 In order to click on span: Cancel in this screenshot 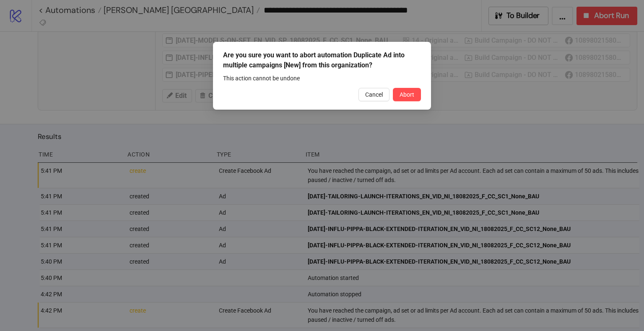, I will do `click(374, 95)`.